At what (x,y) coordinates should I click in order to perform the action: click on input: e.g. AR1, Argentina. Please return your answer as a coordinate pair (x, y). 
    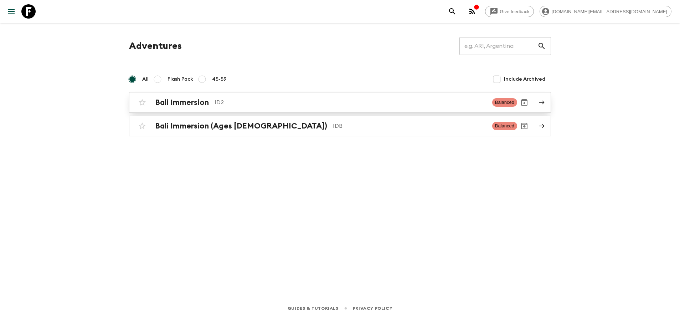
    Looking at the image, I should click on (498, 46).